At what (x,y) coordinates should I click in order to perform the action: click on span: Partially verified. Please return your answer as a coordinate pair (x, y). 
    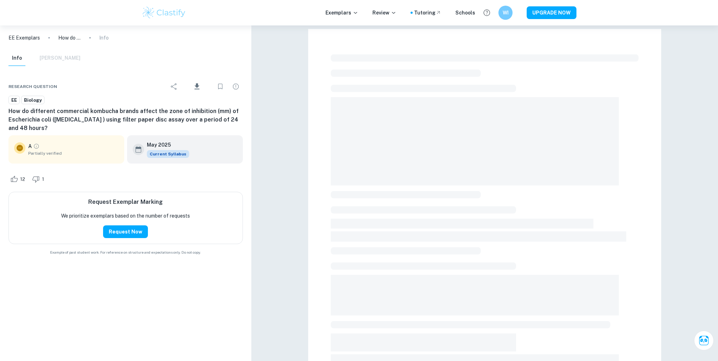
    Looking at the image, I should click on (73, 153).